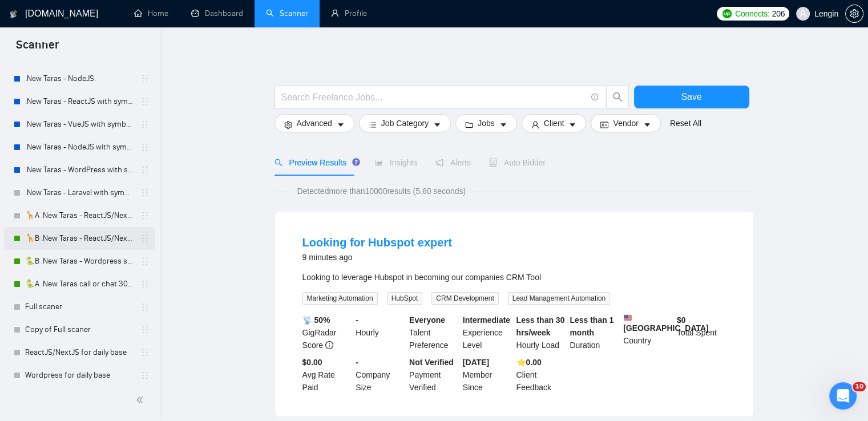 This screenshot has width=868, height=421. What do you see at coordinates (405, 123) in the screenshot?
I see `button: barsJob Categorycaret-down` at bounding box center [405, 123].